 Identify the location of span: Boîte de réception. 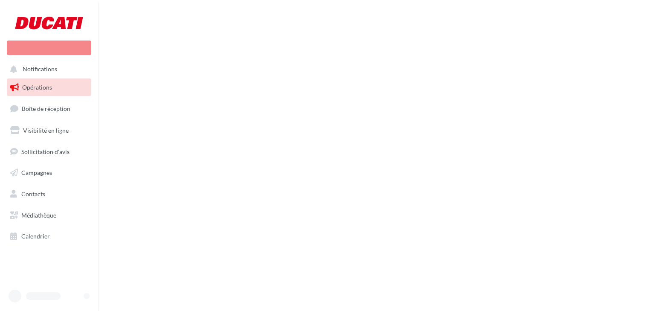
(46, 108).